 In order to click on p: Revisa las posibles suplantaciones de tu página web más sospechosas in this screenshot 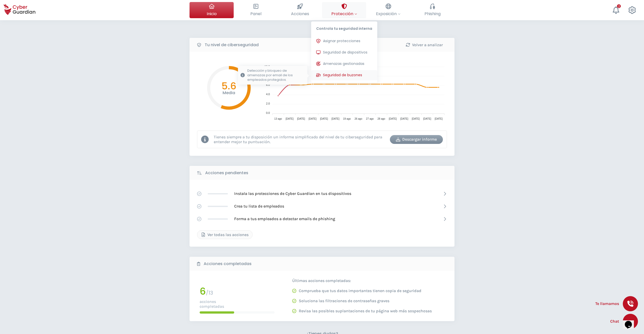, I will do `click(365, 311)`.